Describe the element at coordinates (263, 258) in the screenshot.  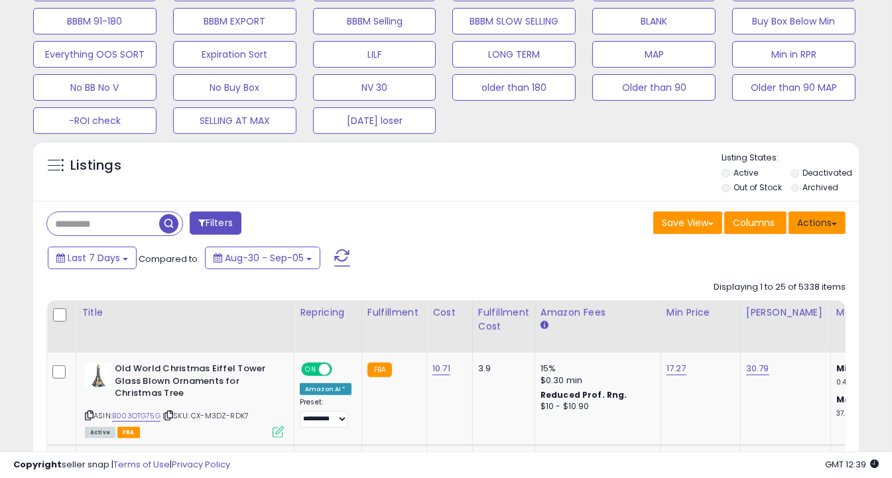
I see `button: Aug-30 - Sep-05` at that location.